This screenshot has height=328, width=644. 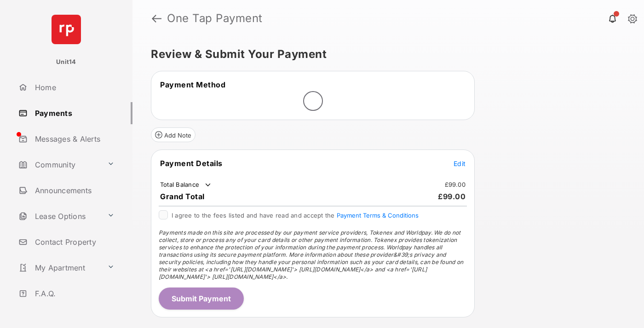 What do you see at coordinates (66, 30) in the screenshot?
I see `img: svg+xml;base64,PHN2ZyB4bWxucz0iaHR0cDovL3d3dy53My5vcmcvMjAwMC9zdmciIHdpZHRoPSI2NCIgaGVpZ2h0PSI2NC...` at bounding box center [66, 30].